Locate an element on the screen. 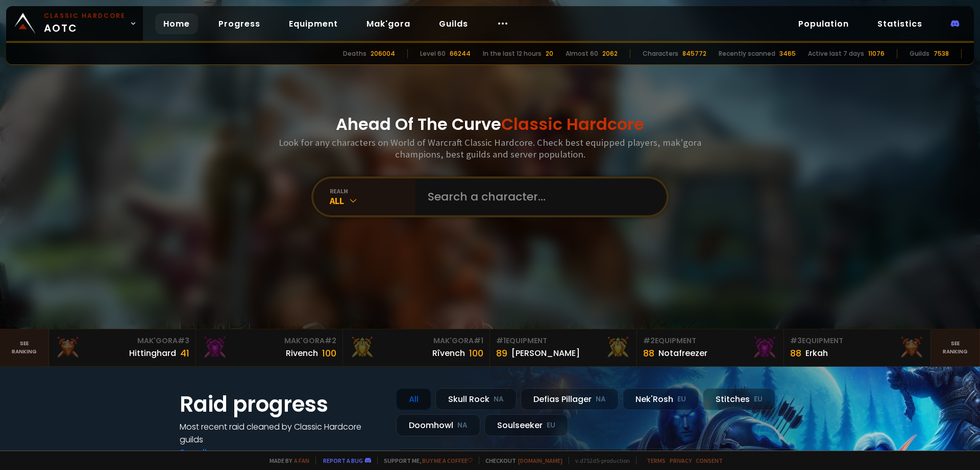 The image size is (980, 470). div: Deaths is located at coordinates (355, 53).